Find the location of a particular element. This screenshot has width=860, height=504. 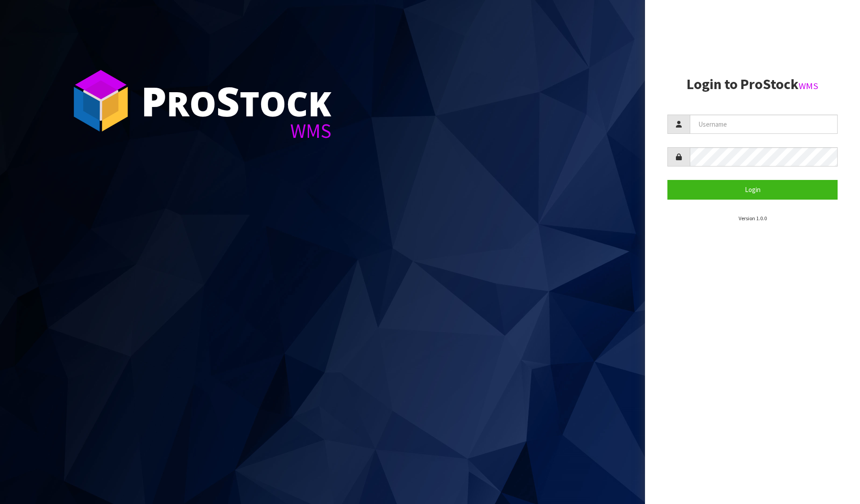

div: ro tock is located at coordinates (236, 101).